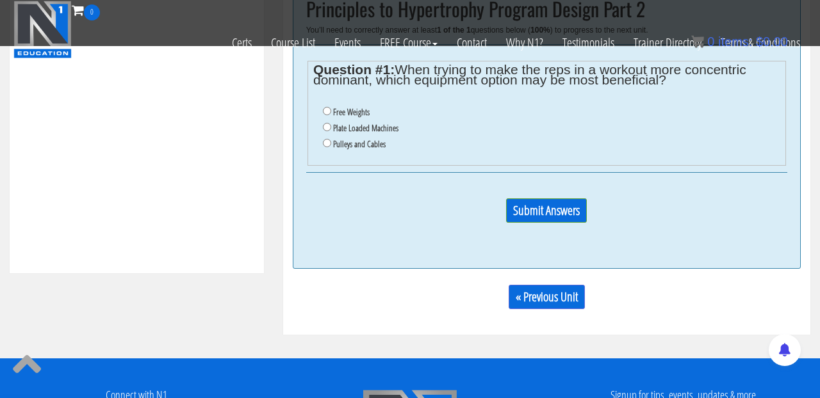 This screenshot has height=398, width=820. What do you see at coordinates (471, 43) in the screenshot?
I see `a: Contact` at bounding box center [471, 43].